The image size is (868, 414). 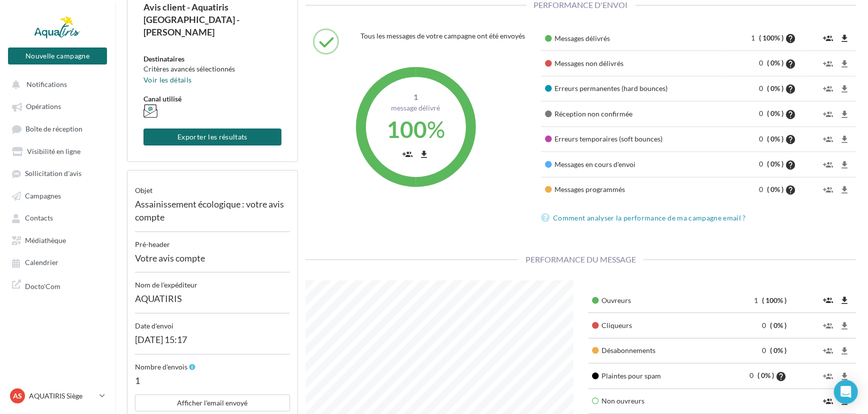 What do you see at coordinates (57, 173) in the screenshot?
I see `a: Sollicitation d'avis` at bounding box center [57, 173].